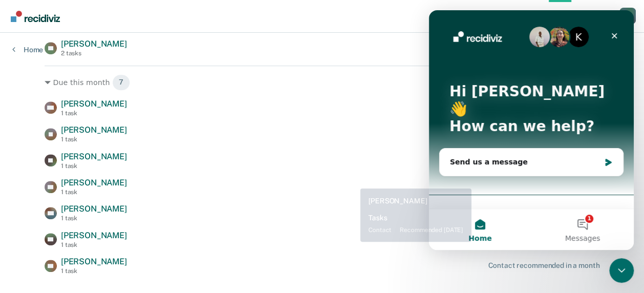  What do you see at coordinates (628, 16) in the screenshot?
I see `button: Profile dropdown button` at bounding box center [628, 16].